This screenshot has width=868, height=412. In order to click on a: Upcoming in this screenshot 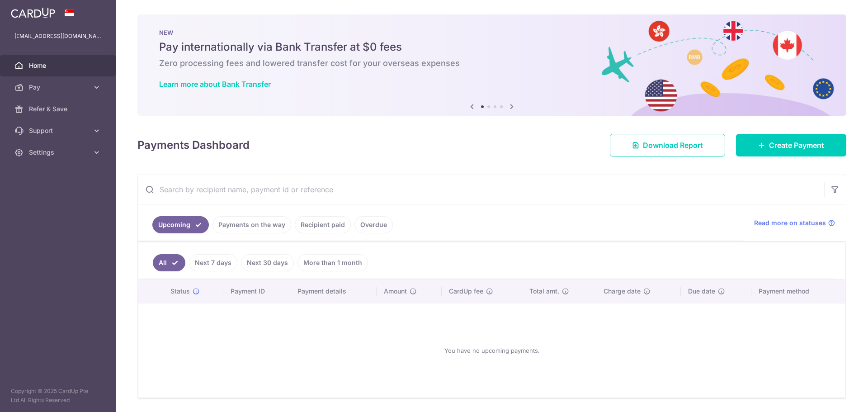, I will do `click(181, 225)`.